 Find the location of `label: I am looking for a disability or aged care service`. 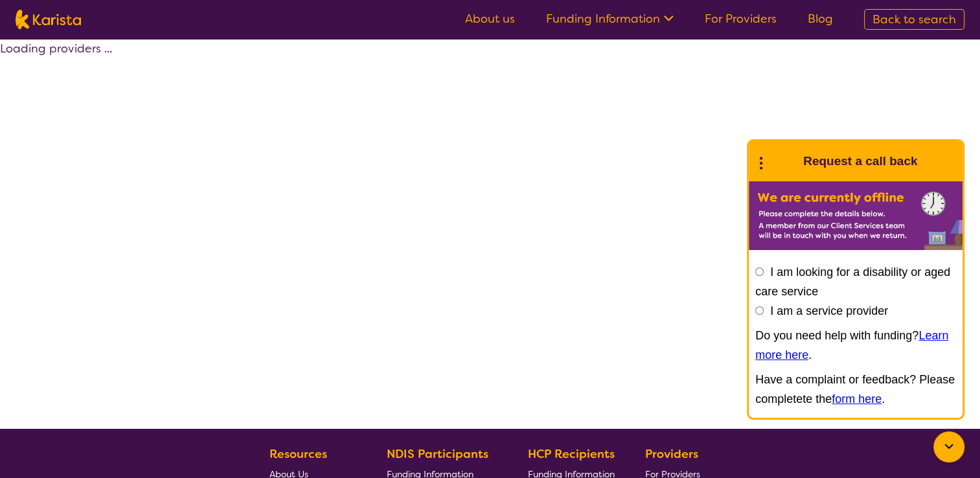

label: I am looking for a disability or aged care service is located at coordinates (853, 282).